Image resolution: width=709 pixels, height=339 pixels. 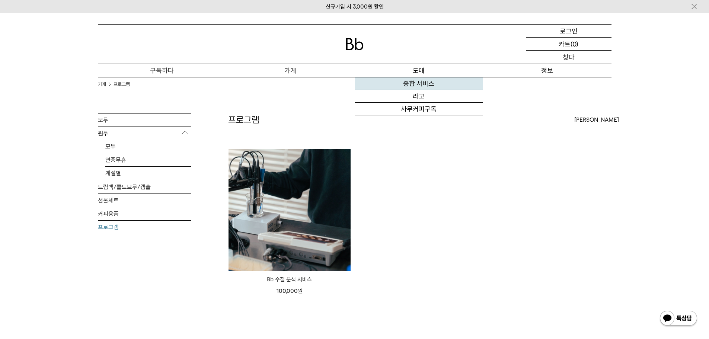 I want to click on font: 연중무휴, so click(x=116, y=160).